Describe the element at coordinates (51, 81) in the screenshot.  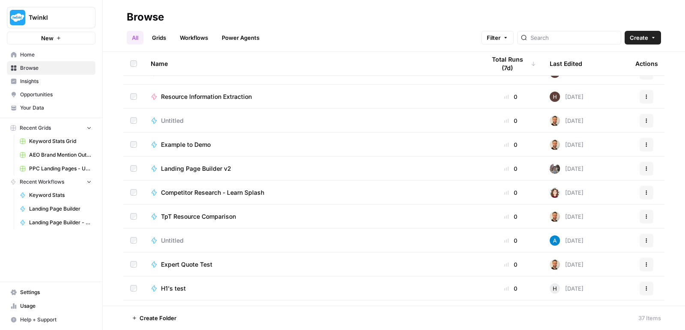
I see `a: Insights` at that location.